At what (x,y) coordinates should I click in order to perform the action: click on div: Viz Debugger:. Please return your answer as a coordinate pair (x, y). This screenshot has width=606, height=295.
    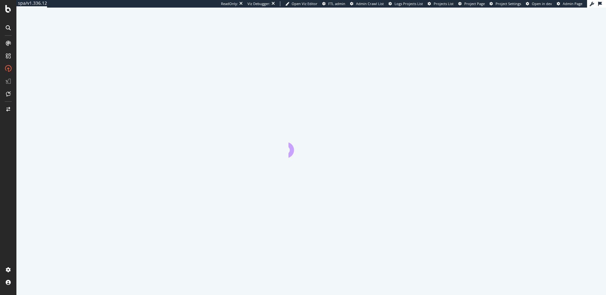
    Looking at the image, I should click on (259, 4).